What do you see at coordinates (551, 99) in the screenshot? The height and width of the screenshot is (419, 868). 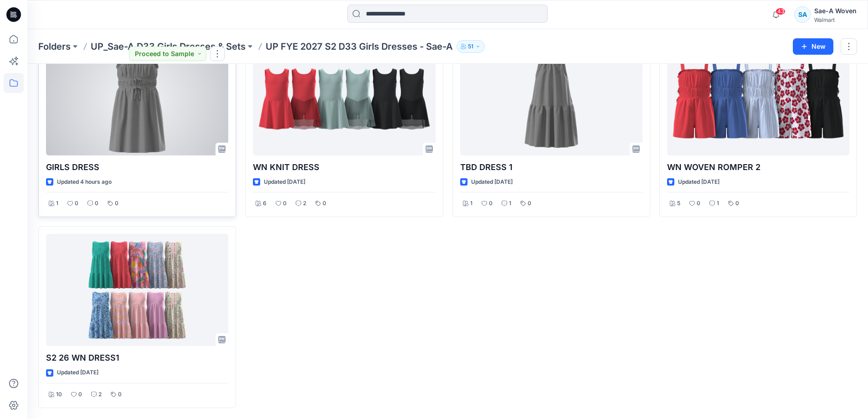 I see `a: TBD DRESS 1` at bounding box center [551, 99].